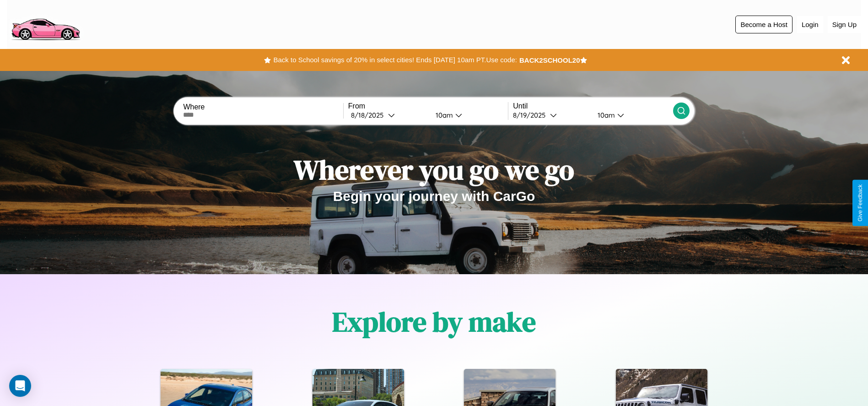 This screenshot has height=406, width=868. Describe the element at coordinates (45, 23) in the screenshot. I see `img: logo` at that location.